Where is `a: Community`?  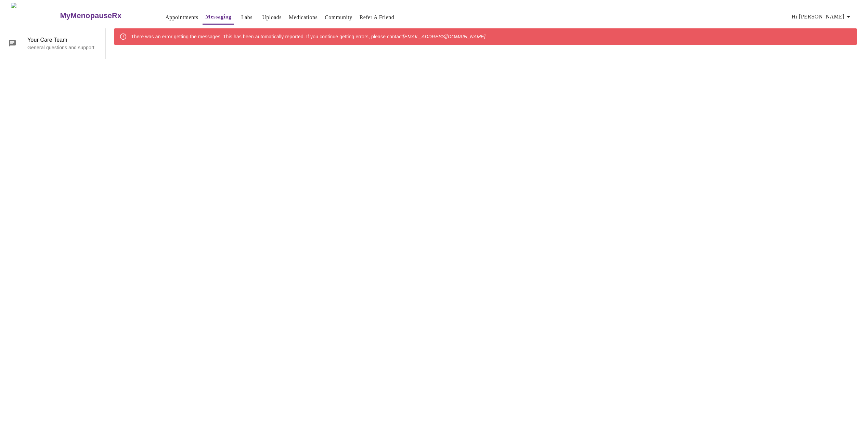 a: Community is located at coordinates (338, 18).